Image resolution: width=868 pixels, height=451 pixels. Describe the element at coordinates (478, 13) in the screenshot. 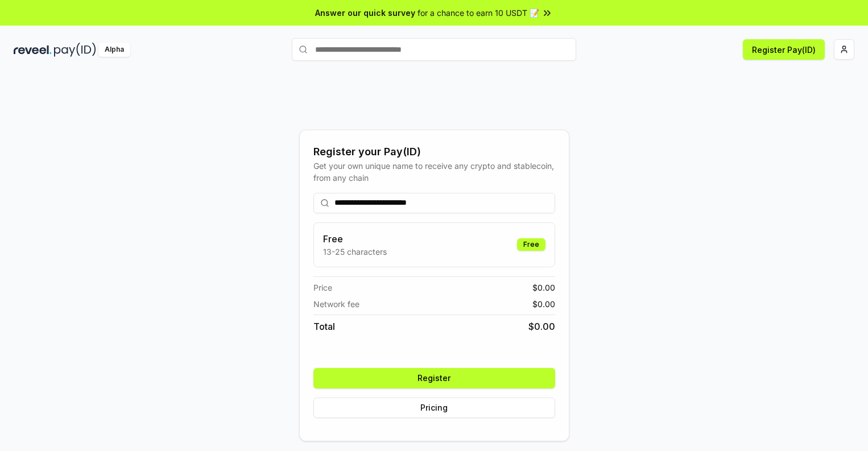

I see `span: for a chance to earn 10 USDT 📝` at that location.